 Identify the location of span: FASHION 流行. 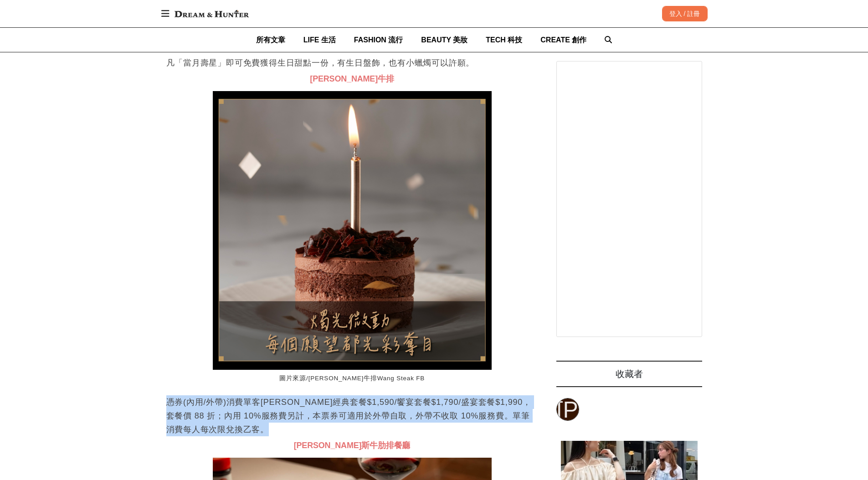
(379, 40).